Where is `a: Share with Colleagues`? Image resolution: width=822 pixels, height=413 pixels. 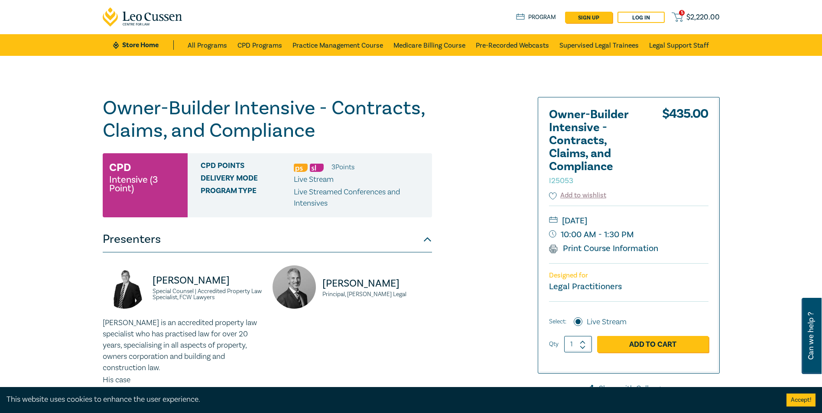
a: Share with Colleagues is located at coordinates (628, 389).